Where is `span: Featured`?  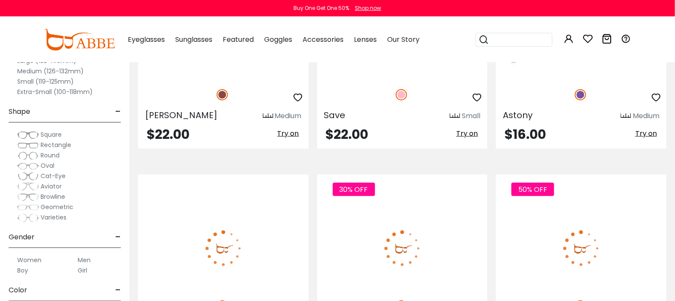 span: Featured is located at coordinates (238, 39).